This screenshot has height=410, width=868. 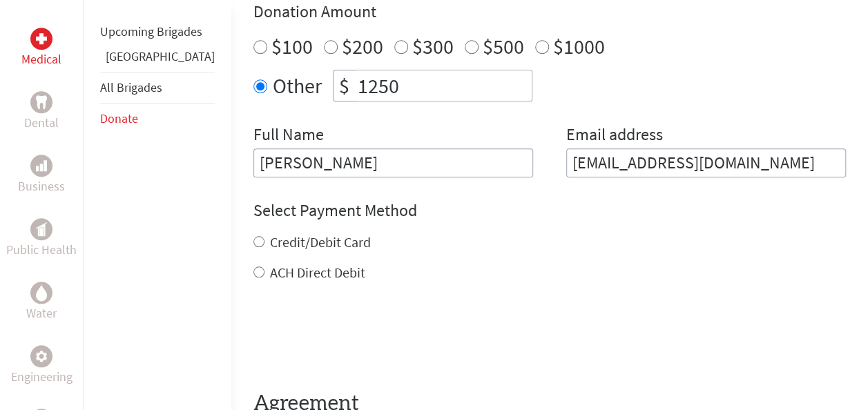 What do you see at coordinates (41, 303) in the screenshot?
I see `a: WaterWater` at bounding box center [41, 303].